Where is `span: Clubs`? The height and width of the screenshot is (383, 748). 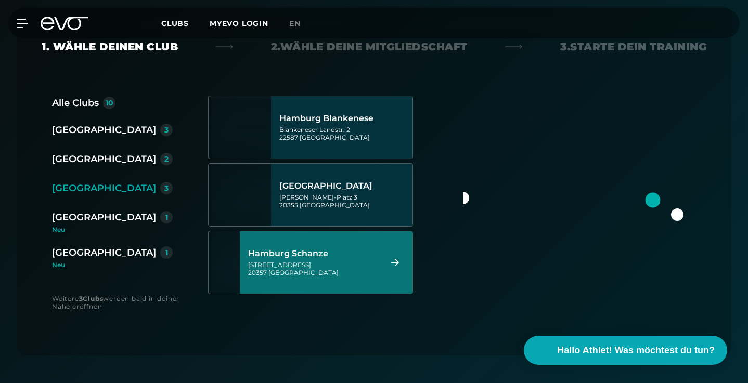
span: Clubs is located at coordinates (175, 23).